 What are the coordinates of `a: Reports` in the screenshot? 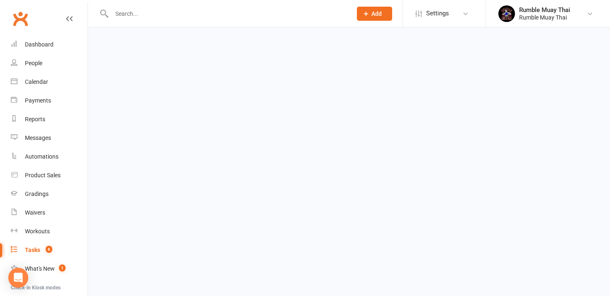 It's located at (49, 119).